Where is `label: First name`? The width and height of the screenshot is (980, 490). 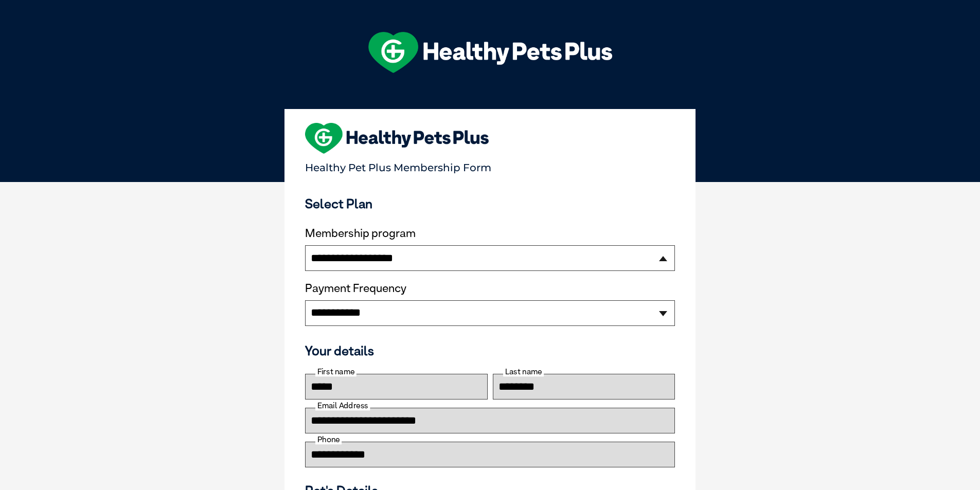
label: First name is located at coordinates (336, 372).